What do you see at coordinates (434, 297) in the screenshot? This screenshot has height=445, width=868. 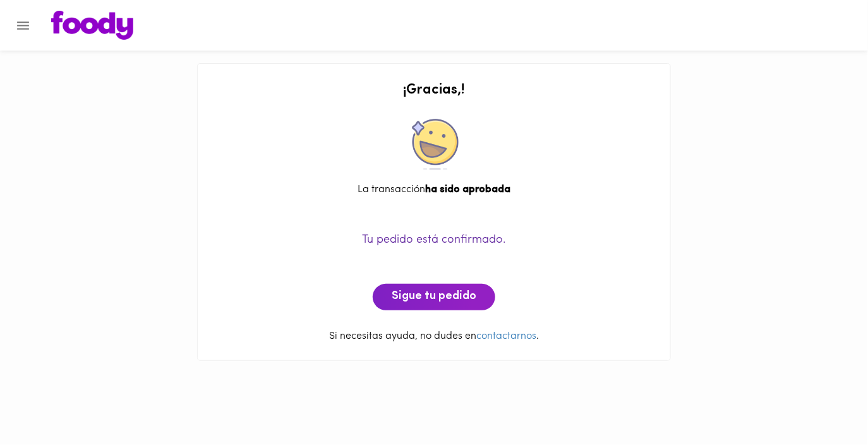 I see `span: Sigue tu pedido` at bounding box center [434, 297].